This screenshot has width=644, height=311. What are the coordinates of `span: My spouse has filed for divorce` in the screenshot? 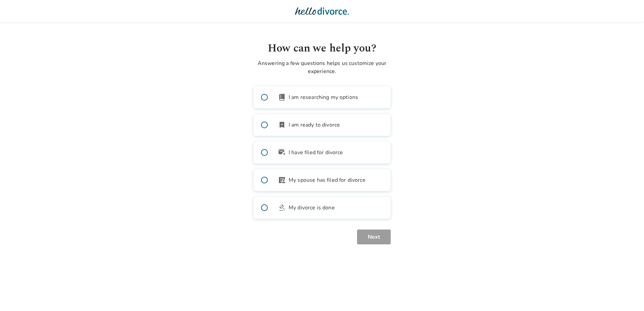 It's located at (327, 180).